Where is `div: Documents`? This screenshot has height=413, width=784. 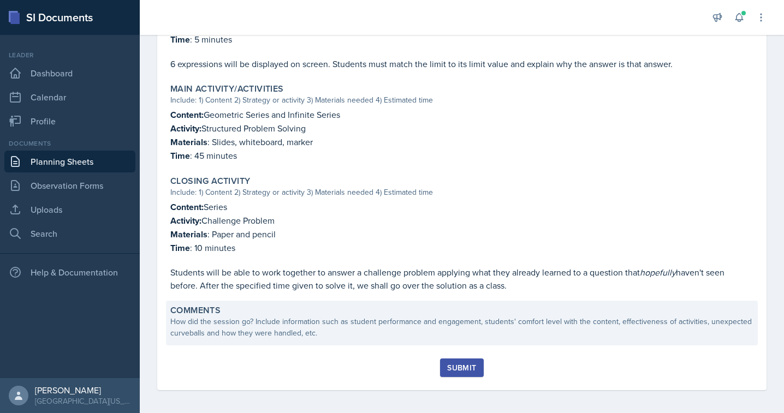 div: Documents is located at coordinates (70, 144).